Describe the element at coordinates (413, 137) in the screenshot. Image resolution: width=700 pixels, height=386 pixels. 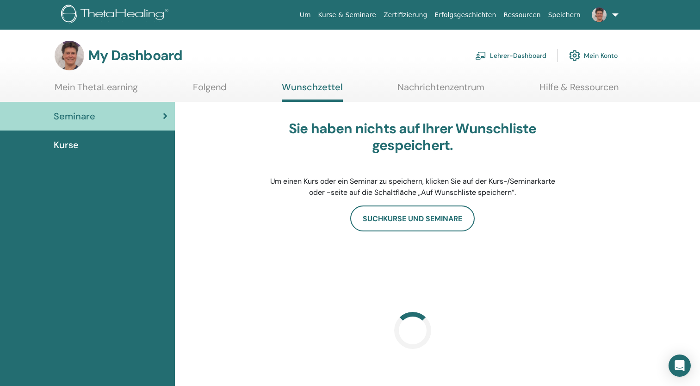
I see `h3: Sie haben nichts auf Ihrer Wunschliste gespeichert.` at that location.